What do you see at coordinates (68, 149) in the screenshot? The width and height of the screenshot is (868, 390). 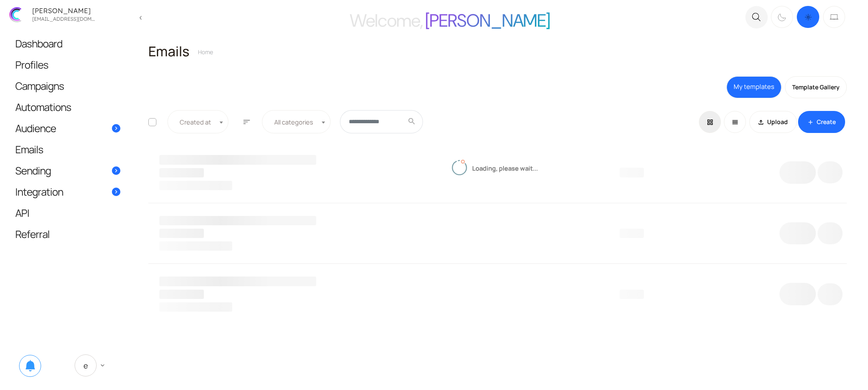 I see `a: Emails` at bounding box center [68, 149].